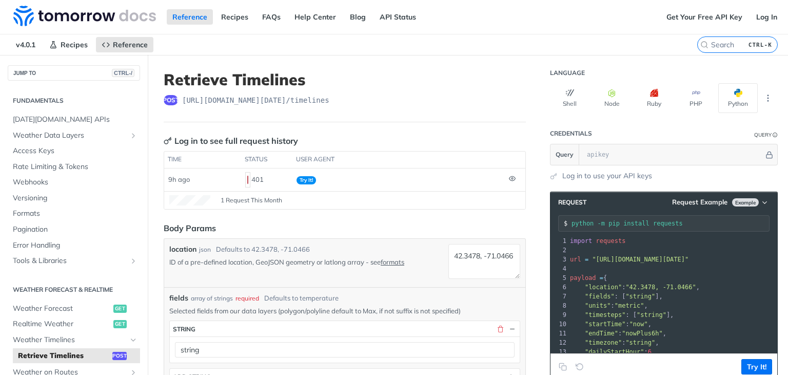 Image resolution: width=788 pixels, height=375 pixels. Describe the element at coordinates (190, 228) in the screenshot. I see `div: Body Params` at that location.